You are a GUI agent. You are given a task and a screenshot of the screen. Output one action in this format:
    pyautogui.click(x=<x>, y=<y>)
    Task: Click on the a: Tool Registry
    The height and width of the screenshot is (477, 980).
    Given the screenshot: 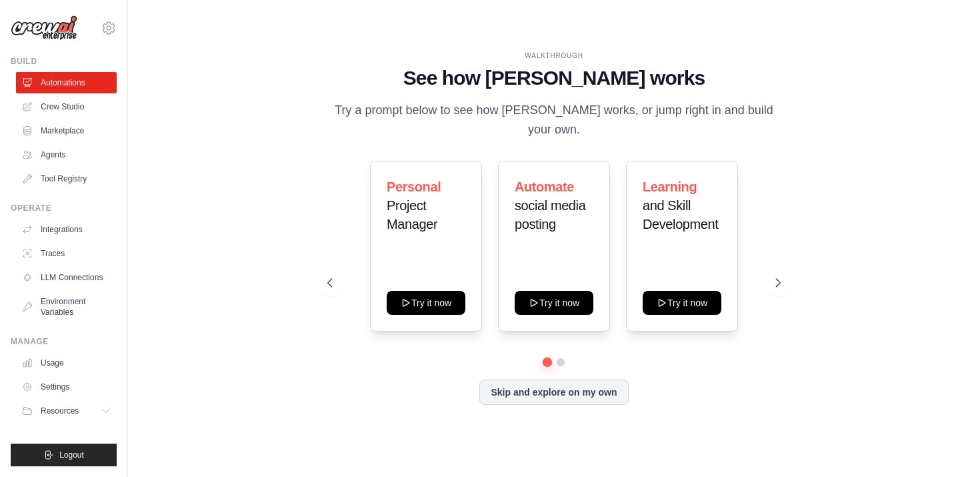 What is the action you would take?
    pyautogui.click(x=66, y=179)
    